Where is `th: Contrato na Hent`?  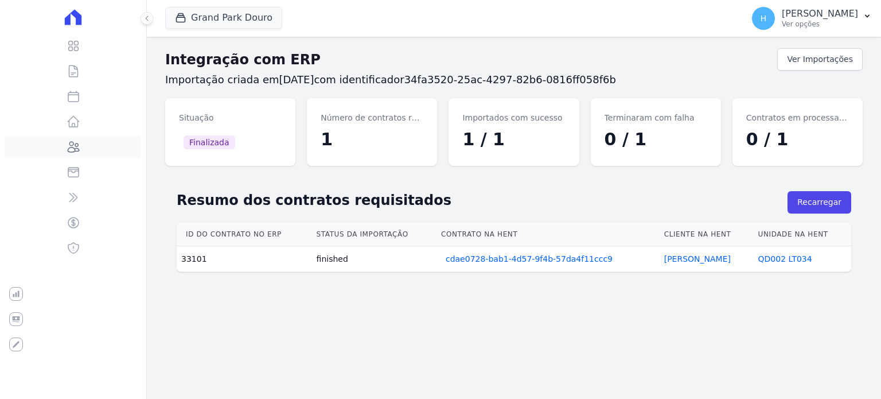
th: Contrato na Hent is located at coordinates (548, 234).